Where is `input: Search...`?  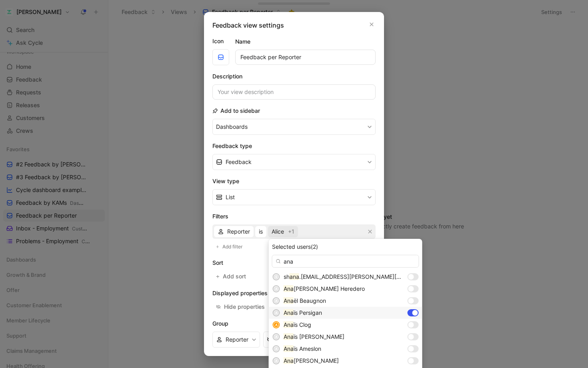
input: Search... is located at coordinates (345, 261).